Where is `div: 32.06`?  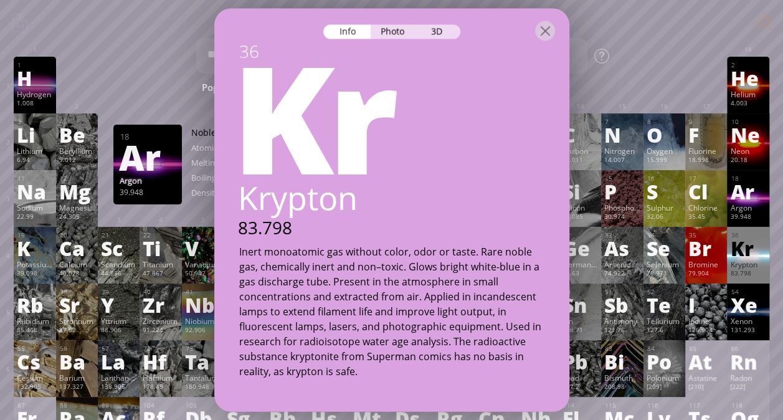
div: 32.06 is located at coordinates (664, 217).